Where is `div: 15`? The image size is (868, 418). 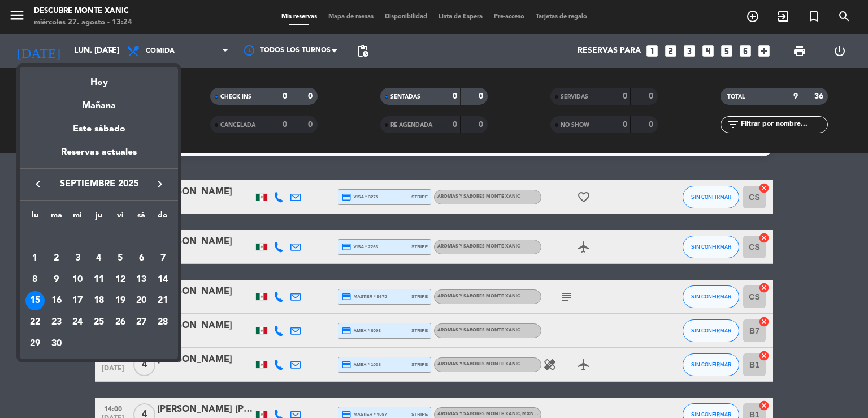 div: 15 is located at coordinates (35, 301).